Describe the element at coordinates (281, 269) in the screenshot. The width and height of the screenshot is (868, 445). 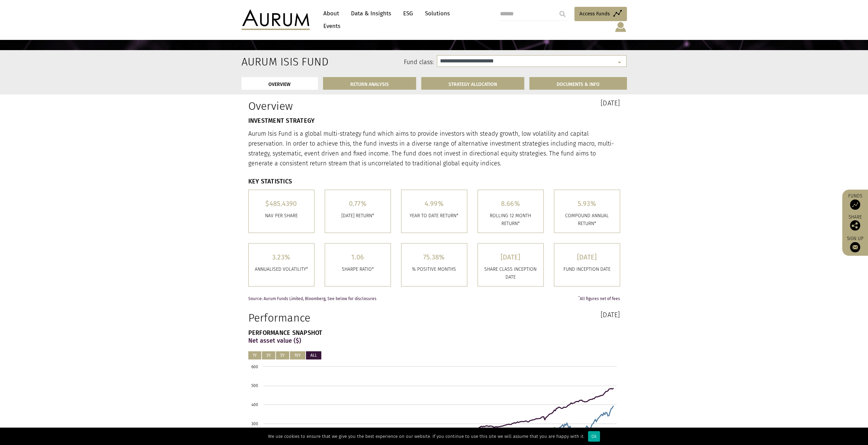
I see `p: ANNUALISED VOLATILITY*` at that location.